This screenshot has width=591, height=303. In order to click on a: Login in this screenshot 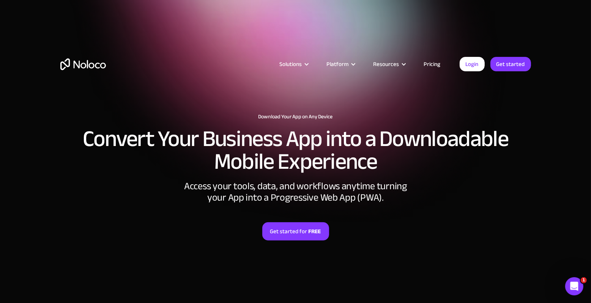, I will do `click(472, 64)`.